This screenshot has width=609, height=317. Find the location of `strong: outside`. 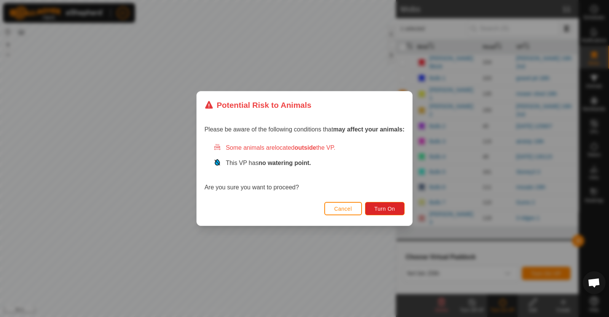

strong: outside is located at coordinates (305, 147).